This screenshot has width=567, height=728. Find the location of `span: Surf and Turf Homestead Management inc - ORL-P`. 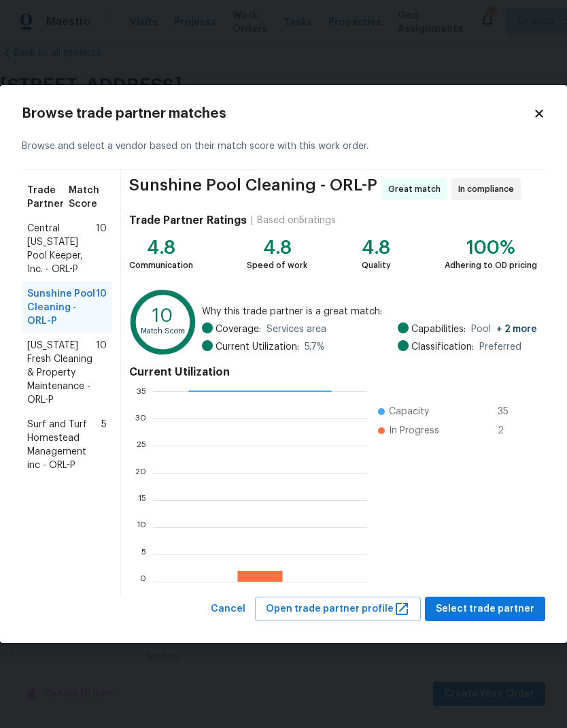

span: Surf and Turf Homestead Management inc - ORL-P is located at coordinates (64, 445).